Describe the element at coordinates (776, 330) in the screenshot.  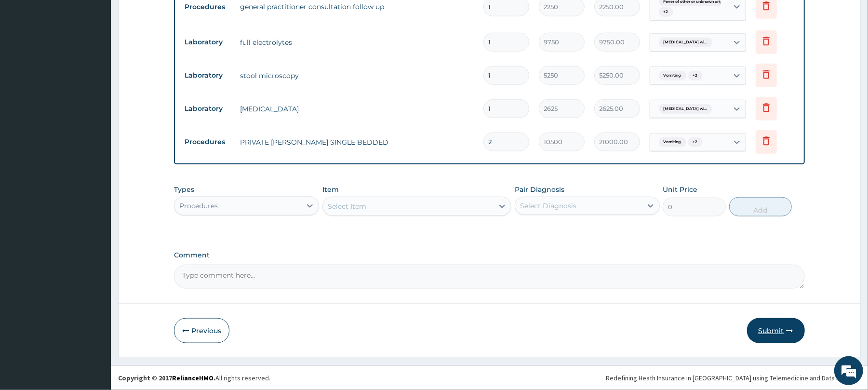
I see `button: Submit` at that location.